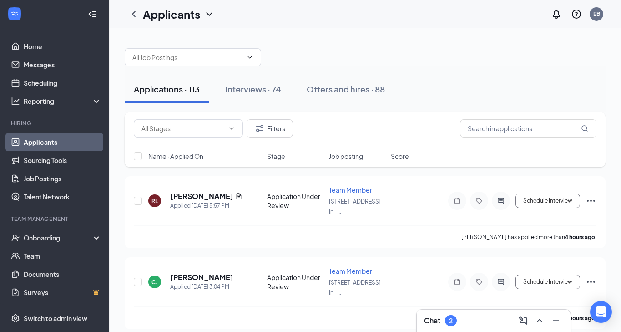 This screenshot has width=621, height=332. I want to click on div: 2, so click(451, 320).